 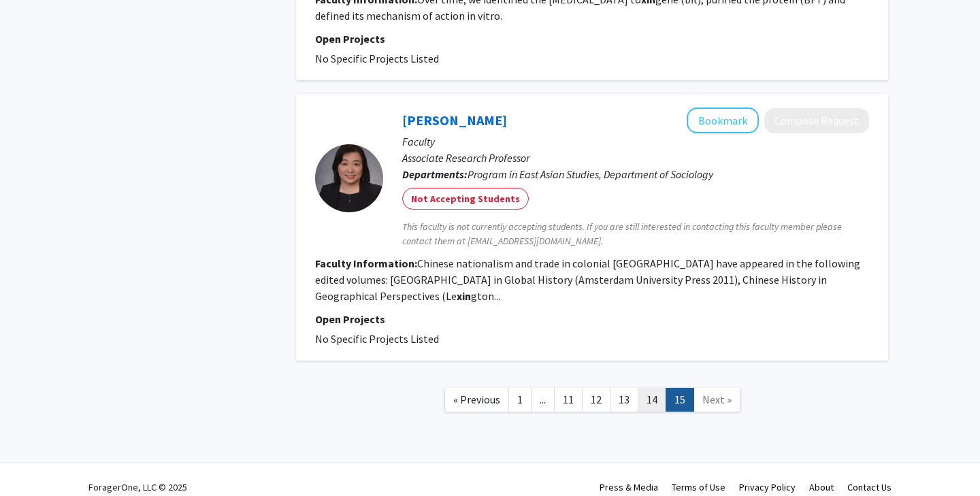 What do you see at coordinates (435, 174) in the screenshot?
I see `b: Departments:` at bounding box center [435, 174].